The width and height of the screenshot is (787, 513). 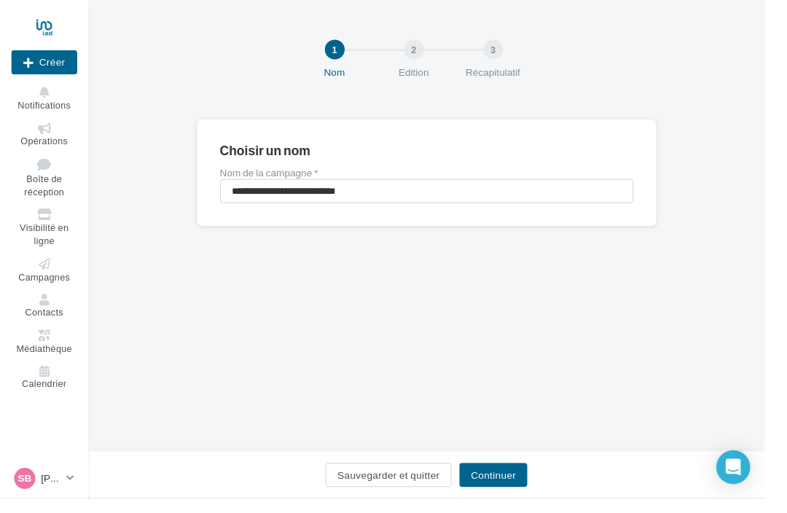 I want to click on div: Choisir un nom, so click(x=273, y=155).